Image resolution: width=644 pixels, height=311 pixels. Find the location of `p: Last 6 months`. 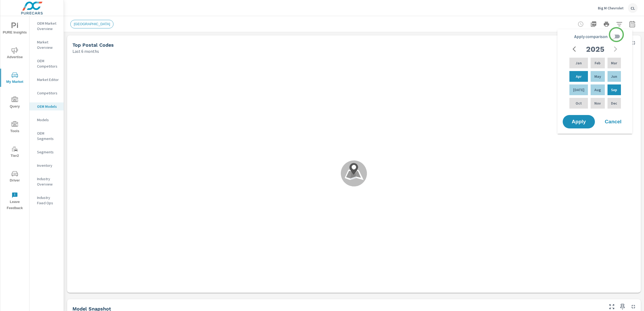

p: Last 6 months is located at coordinates (86, 51).